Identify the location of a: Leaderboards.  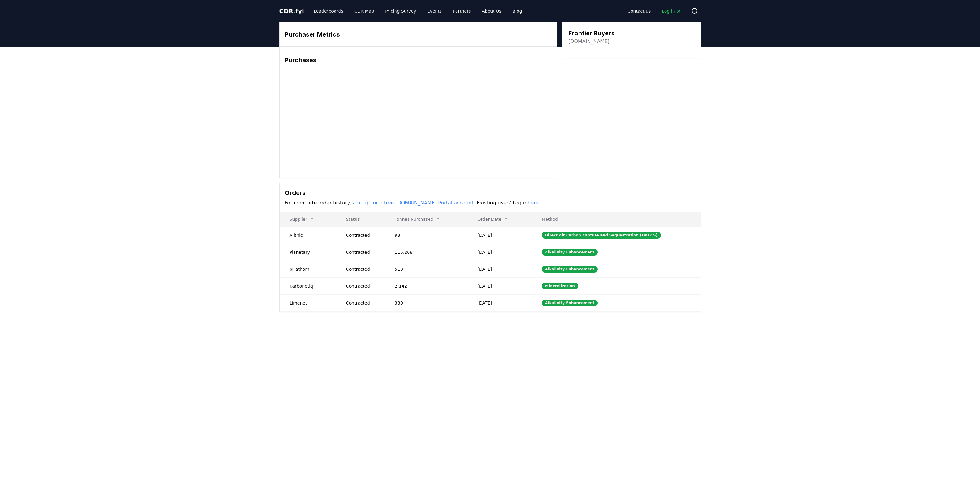
(328, 11).